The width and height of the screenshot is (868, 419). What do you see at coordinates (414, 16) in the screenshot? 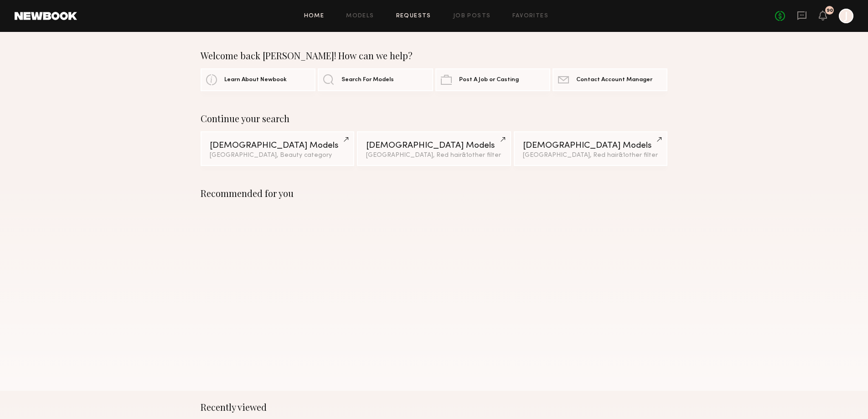
I see `a: Requests` at bounding box center [414, 16].